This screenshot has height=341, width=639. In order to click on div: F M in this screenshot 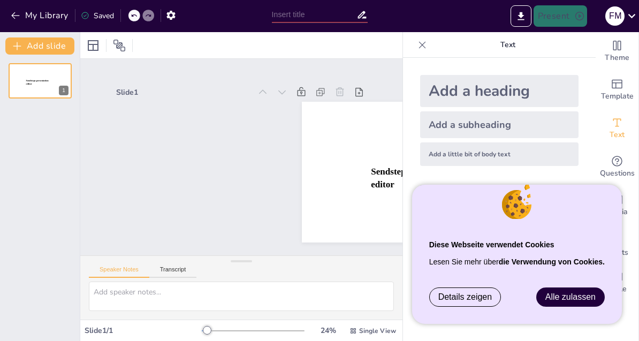, I will do `click(615, 16)`.